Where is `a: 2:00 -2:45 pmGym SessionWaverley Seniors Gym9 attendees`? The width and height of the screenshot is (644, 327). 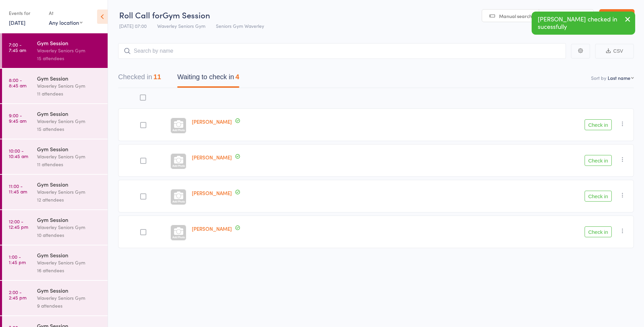 a: 2:00 -2:45 pmGym SessionWaverley Seniors Gym9 attendees is located at coordinates (54, 298).